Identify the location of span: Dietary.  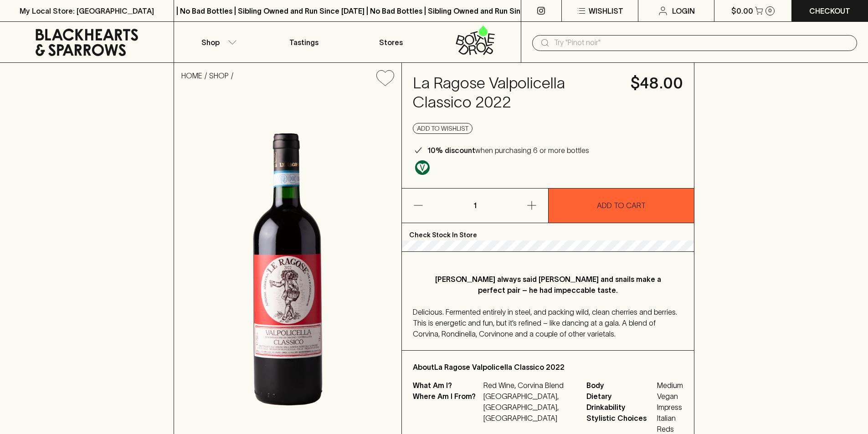
(620, 396).